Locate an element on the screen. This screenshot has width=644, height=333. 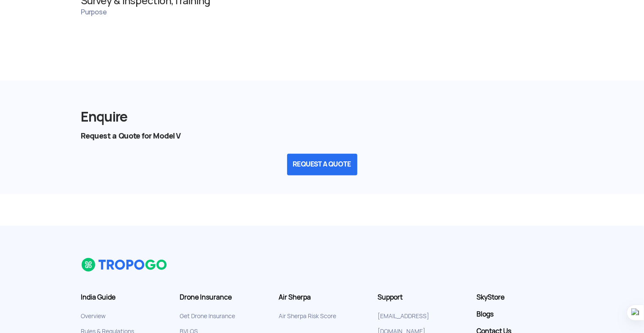
img: logo is located at coordinates (124, 265).